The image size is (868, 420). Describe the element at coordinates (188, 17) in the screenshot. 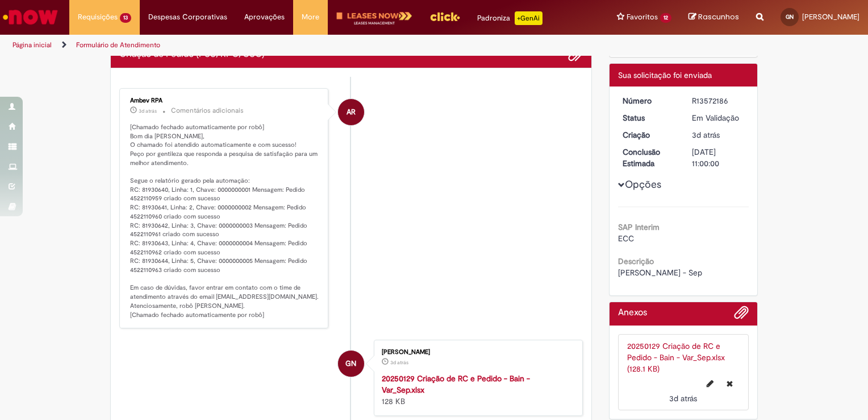

I see `span: Despesas Corporativas` at that location.